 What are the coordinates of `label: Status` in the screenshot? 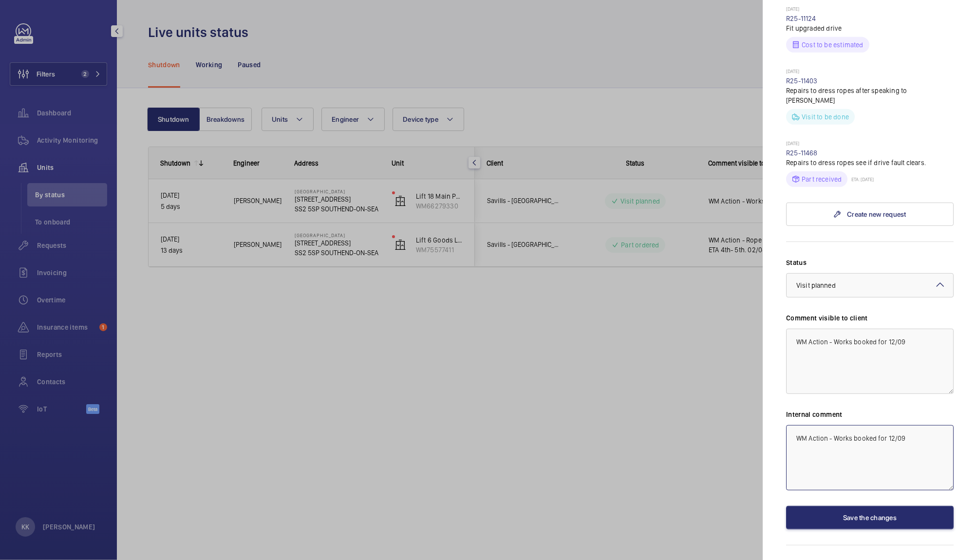 It's located at (870, 263).